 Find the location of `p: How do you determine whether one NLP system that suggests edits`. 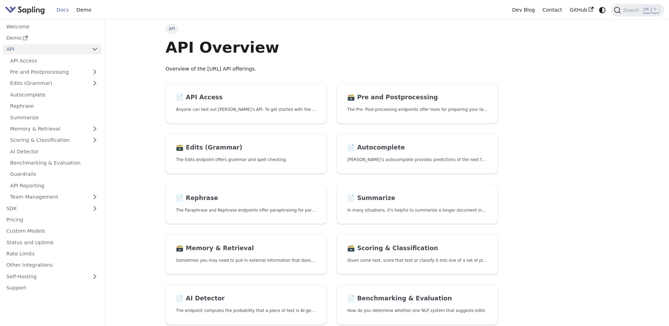

p: How do you determine whether one NLP system that suggests edits is located at coordinates (417, 311).